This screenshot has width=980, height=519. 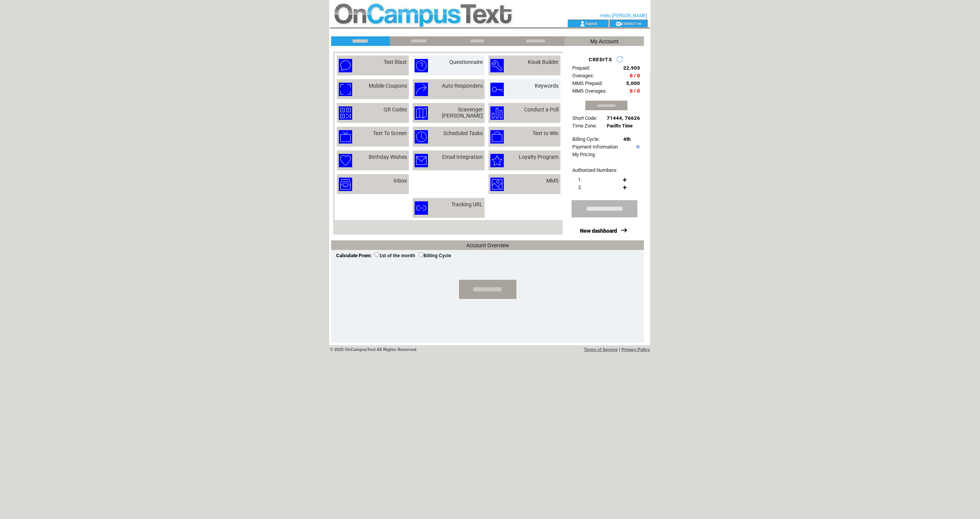 I want to click on span: 2., so click(x=580, y=187).